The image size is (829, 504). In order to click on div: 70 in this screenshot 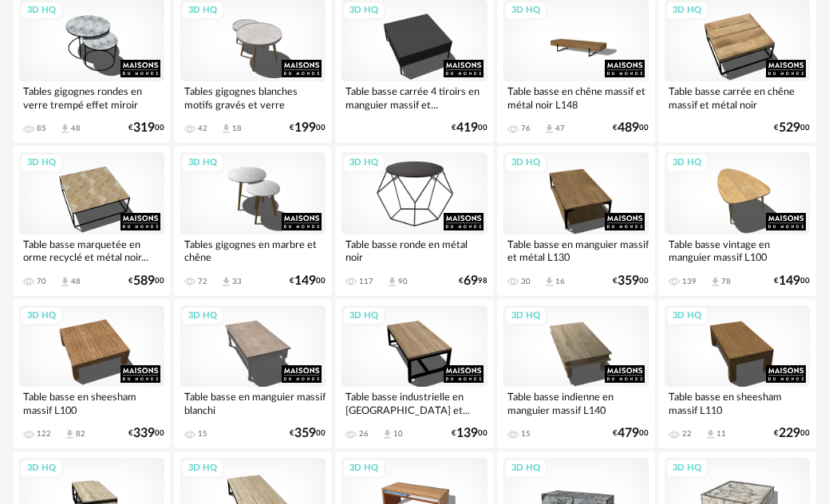, I will do `click(41, 282)`.